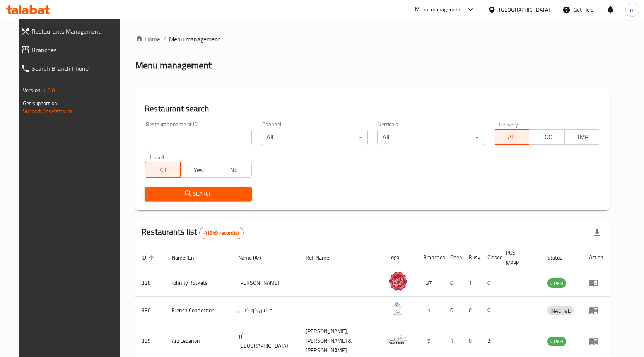 The width and height of the screenshot is (644, 357). What do you see at coordinates (71, 69) in the screenshot?
I see `a: Search Branch Phone` at bounding box center [71, 69].